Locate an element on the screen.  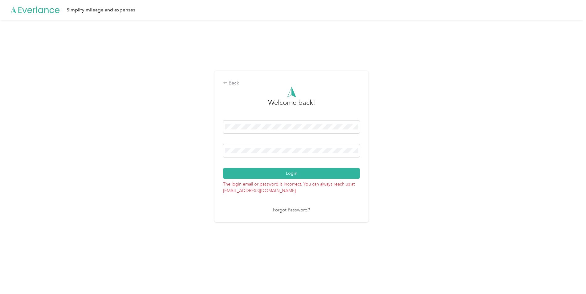
div: Simplify mileage and expenses is located at coordinates (101, 10).